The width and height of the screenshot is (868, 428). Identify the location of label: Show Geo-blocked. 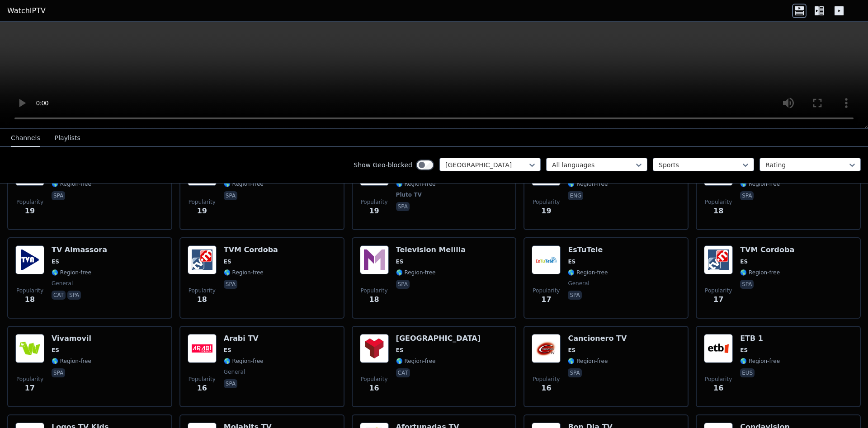
(382, 165).